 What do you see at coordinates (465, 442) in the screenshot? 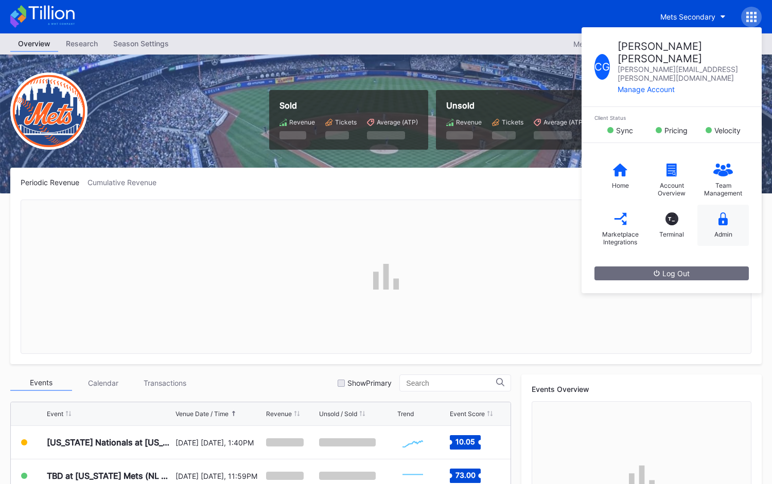
I see `text: 10.05` at bounding box center [465, 442].